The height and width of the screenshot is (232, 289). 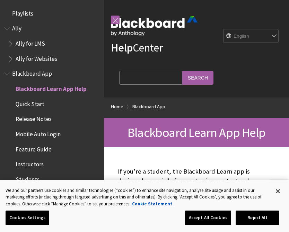 What do you see at coordinates (257, 218) in the screenshot?
I see `button: Reject All` at bounding box center [257, 218].